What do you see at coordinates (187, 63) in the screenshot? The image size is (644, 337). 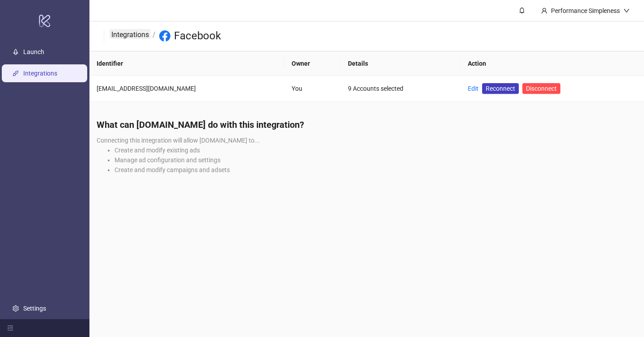 I see `th: Identifier` at bounding box center [187, 63].